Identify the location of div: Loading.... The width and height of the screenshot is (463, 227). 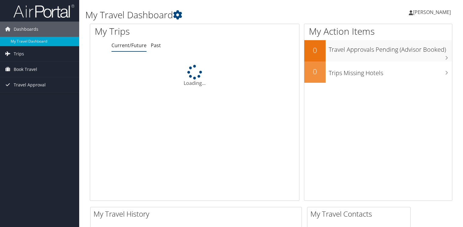
(195, 76).